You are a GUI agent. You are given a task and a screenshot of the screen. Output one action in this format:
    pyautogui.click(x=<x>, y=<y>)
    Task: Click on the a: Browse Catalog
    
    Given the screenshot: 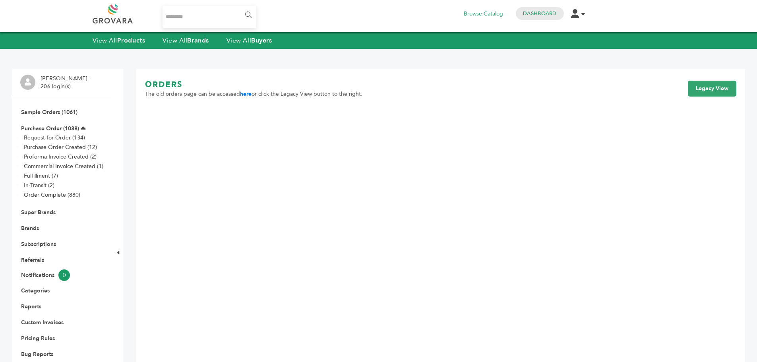 What is the action you would take?
    pyautogui.click(x=483, y=14)
    